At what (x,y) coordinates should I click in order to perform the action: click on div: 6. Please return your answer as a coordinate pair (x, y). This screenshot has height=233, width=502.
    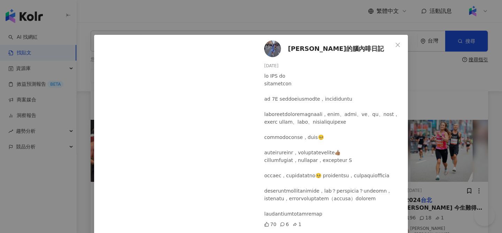
    Looking at the image, I should click on (284, 224).